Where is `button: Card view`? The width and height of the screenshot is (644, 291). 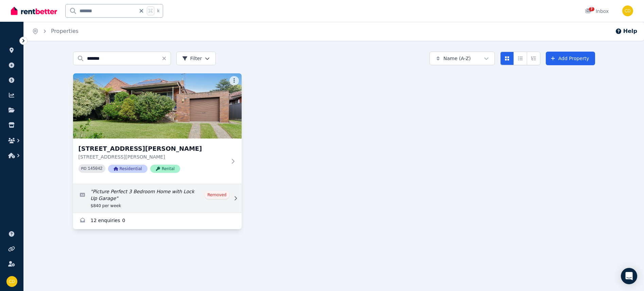
button: Card view is located at coordinates (507, 58).